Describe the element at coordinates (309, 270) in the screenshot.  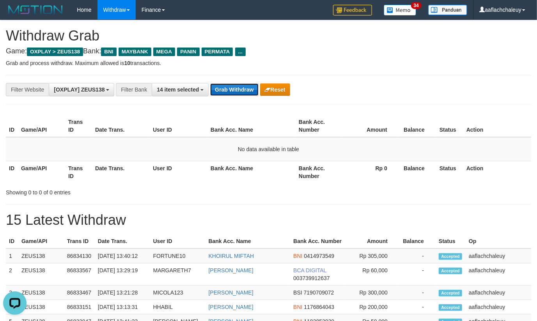
I see `span: BCA DIGITAL` at that location.